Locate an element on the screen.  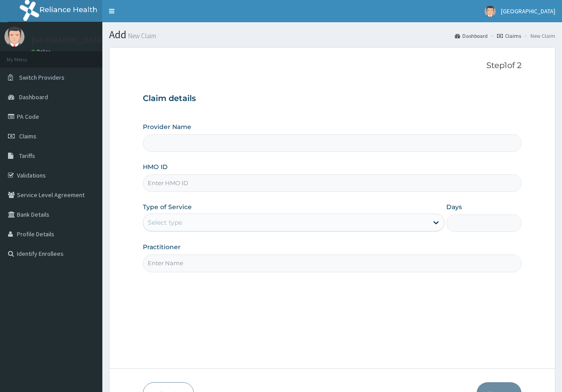
span: Claims is located at coordinates (27, 136).